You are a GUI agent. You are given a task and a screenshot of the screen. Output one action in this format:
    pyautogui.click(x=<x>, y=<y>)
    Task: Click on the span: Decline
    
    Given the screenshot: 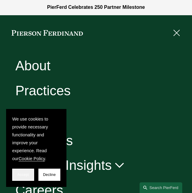 What is the action you would take?
    pyautogui.click(x=49, y=175)
    